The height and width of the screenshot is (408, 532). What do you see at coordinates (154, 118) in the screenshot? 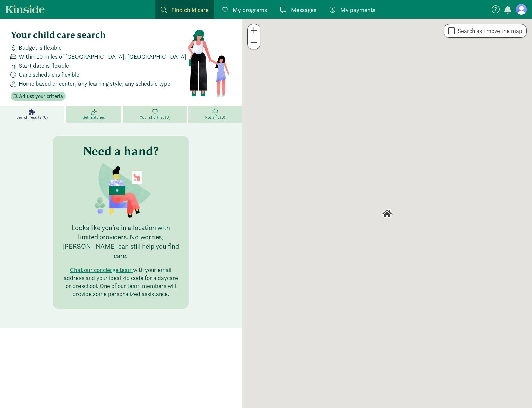
I see `span: Your shortlist (0)` at bounding box center [154, 118].